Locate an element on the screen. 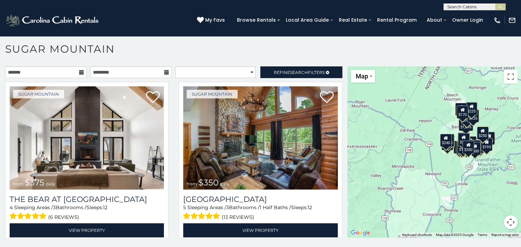  a: Report a map error is located at coordinates (505, 235).